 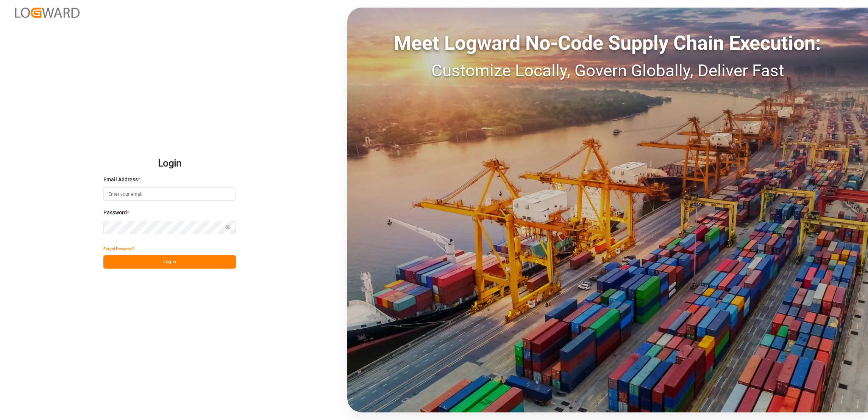 I want to click on h2: Login, so click(x=170, y=163).